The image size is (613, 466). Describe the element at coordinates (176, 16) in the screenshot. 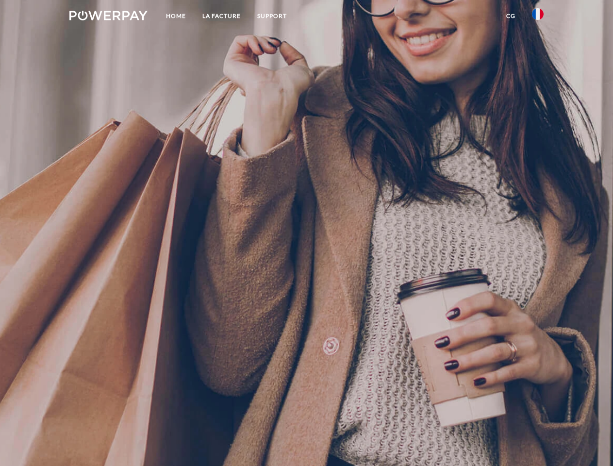

I see `a: Home` at that location.